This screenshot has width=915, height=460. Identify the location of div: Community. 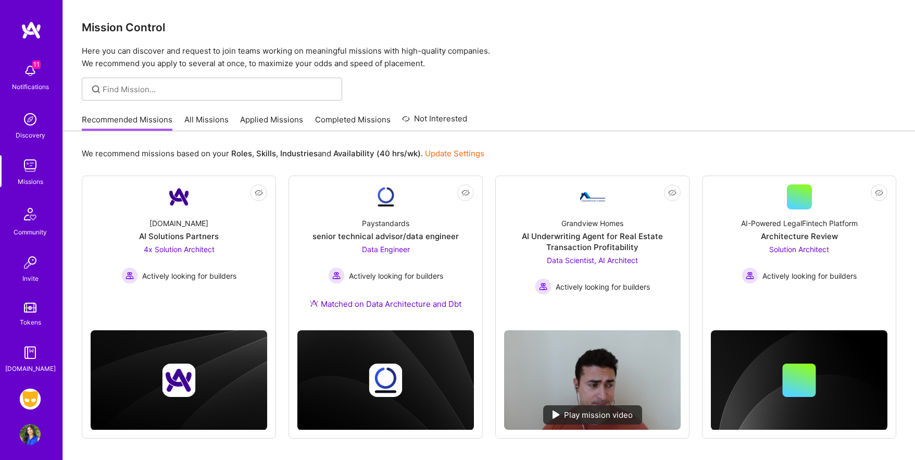
(30, 232).